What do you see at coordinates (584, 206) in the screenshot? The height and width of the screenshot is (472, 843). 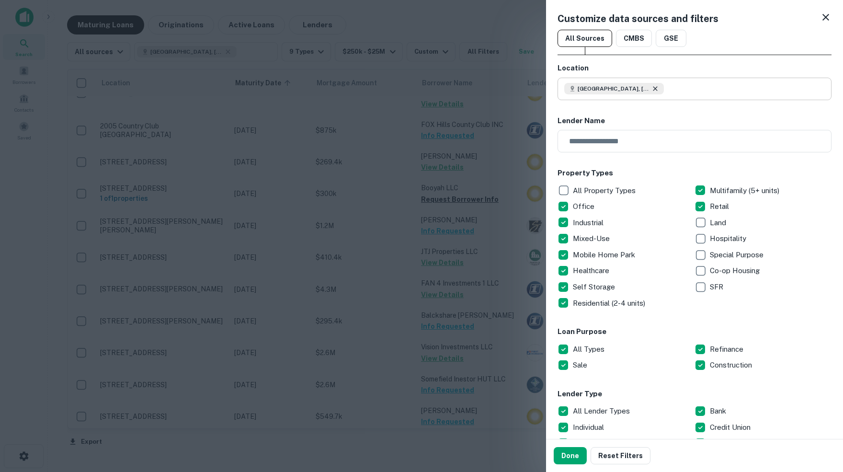 I see `p: Office` at bounding box center [584, 206].